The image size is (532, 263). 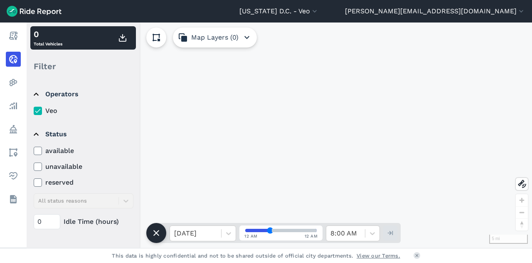 I want to click on div: Idle Time (hours), so click(x=84, y=221).